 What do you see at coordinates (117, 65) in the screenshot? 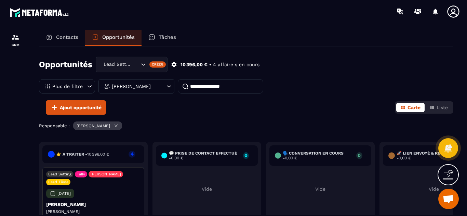
I see `span: Lead Setting` at bounding box center [117, 65].